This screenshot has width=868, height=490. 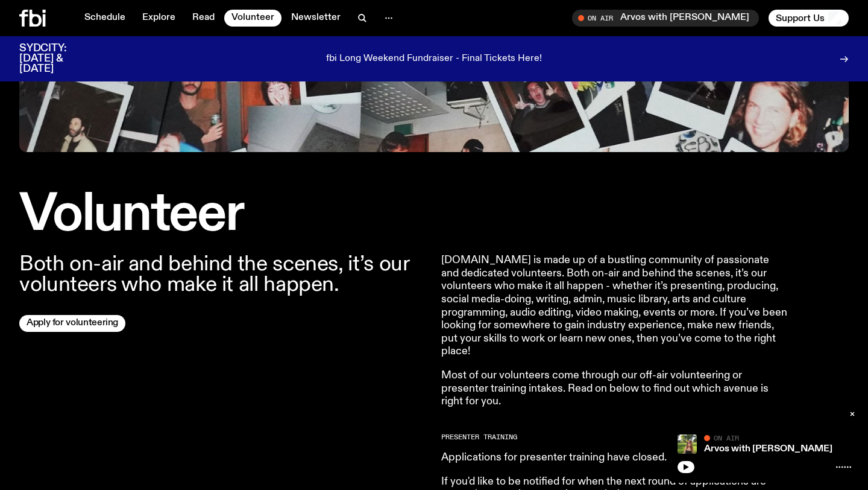 What do you see at coordinates (223, 215) in the screenshot?
I see `h1: Volunteer` at bounding box center [223, 215].